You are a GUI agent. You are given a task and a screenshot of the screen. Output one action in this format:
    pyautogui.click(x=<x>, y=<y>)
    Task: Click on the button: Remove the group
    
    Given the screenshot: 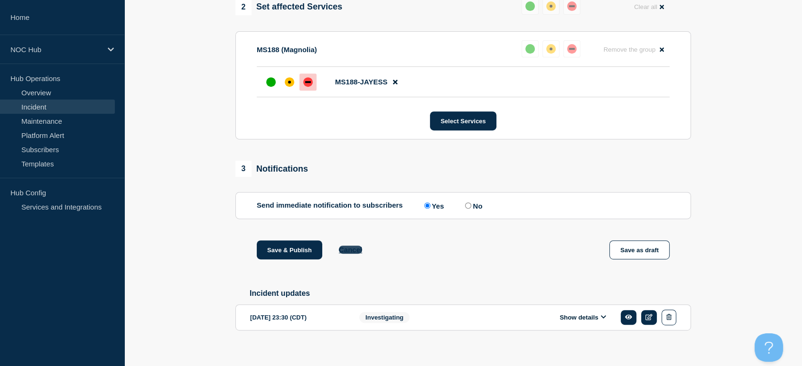 What is the action you would take?
    pyautogui.click(x=634, y=49)
    